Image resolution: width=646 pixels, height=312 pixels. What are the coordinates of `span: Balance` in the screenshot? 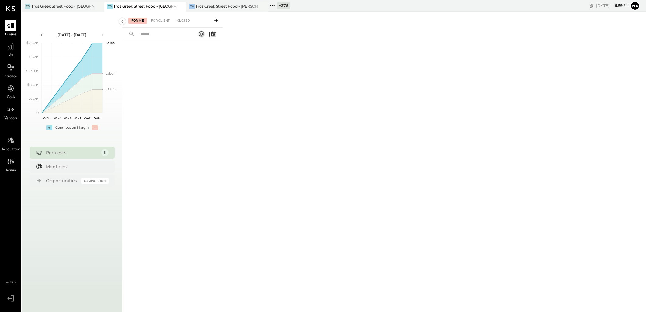 It's located at (11, 77).